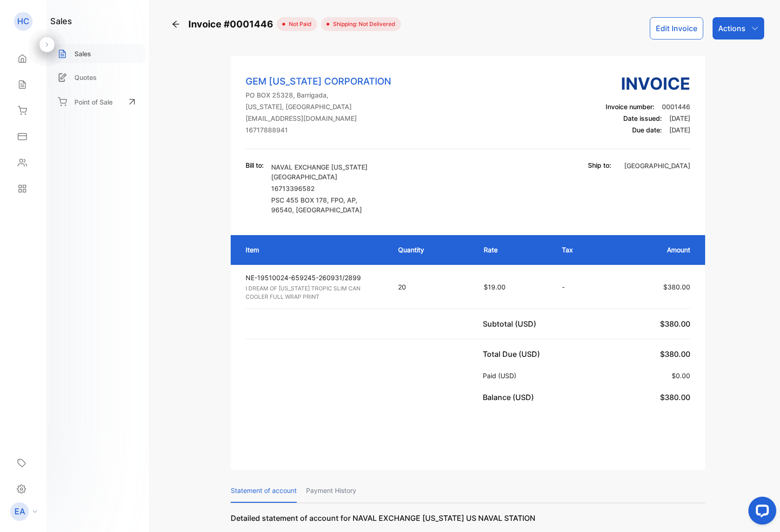  I want to click on p: Item, so click(312, 249).